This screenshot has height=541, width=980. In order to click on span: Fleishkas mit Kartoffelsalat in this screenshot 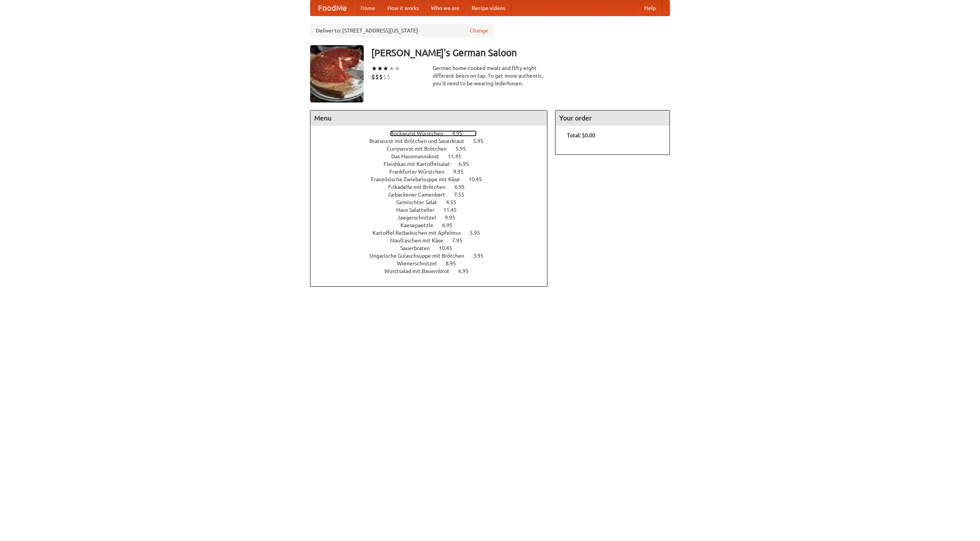, I will do `click(420, 164)`.